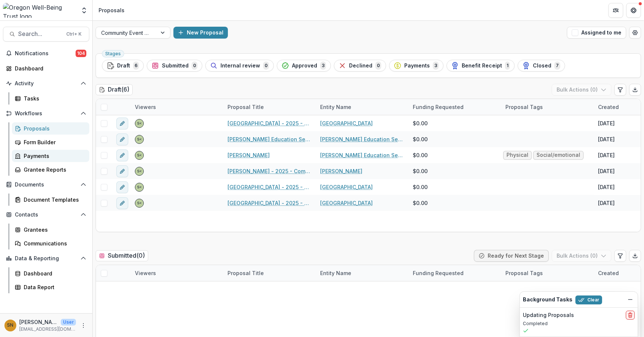  Describe the element at coordinates (50, 169) in the screenshot. I see `a: Grantee Reports` at that location.